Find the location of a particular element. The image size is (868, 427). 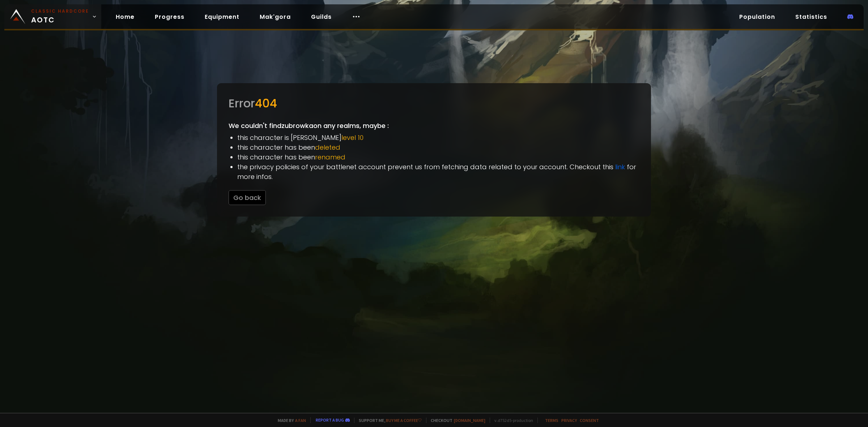

a: Guilds is located at coordinates (321, 17).